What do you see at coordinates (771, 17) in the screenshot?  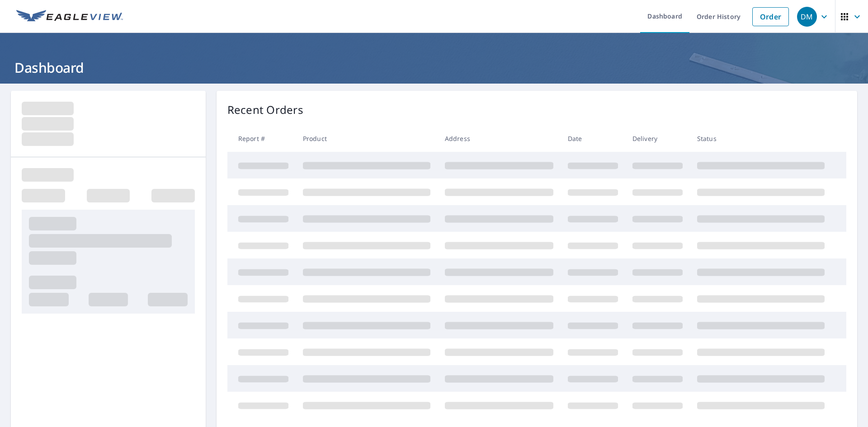 I see `a: Order` at bounding box center [771, 17].